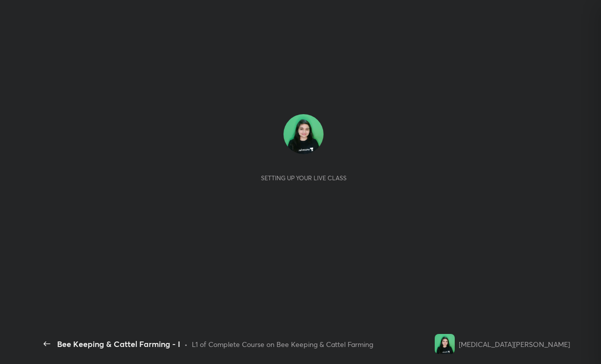 The width and height of the screenshot is (601, 364). Describe the element at coordinates (282, 344) in the screenshot. I see `div: L1 of Complete Course on Bee Keeping & Cattel Farming` at that location.